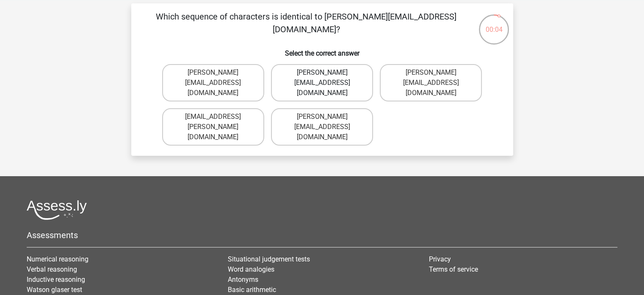  I want to click on a: Watson glaser test, so click(54, 289).